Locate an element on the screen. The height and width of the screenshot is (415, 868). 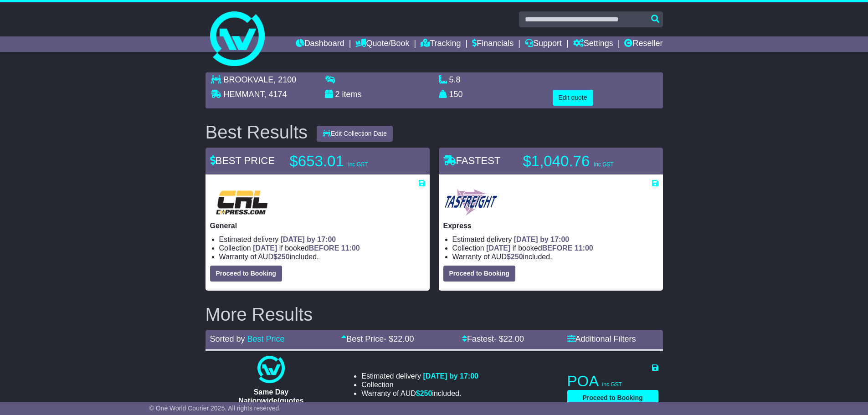
div: Best Results is located at coordinates (256, 132).